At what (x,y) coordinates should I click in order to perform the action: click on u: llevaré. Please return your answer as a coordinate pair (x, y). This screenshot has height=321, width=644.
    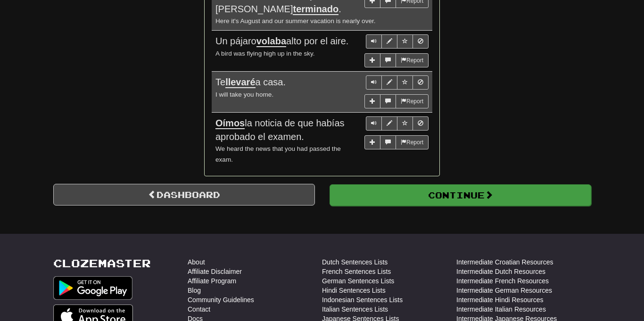
    Looking at the image, I should click on (240, 82).